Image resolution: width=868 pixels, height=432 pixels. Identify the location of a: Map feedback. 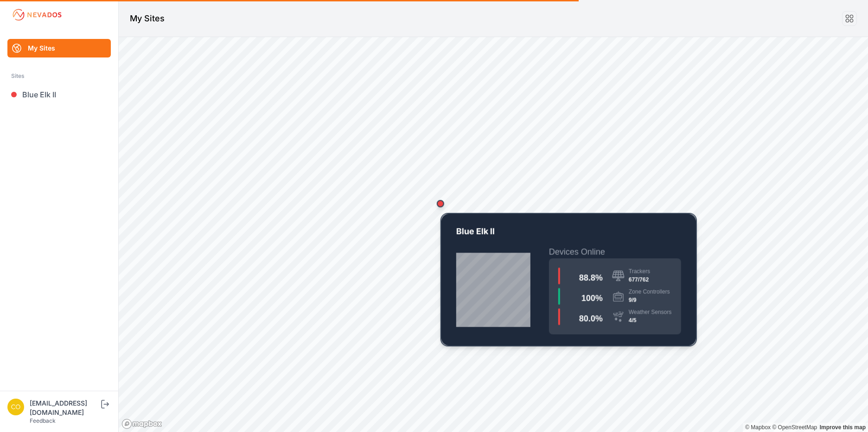
(842, 427).